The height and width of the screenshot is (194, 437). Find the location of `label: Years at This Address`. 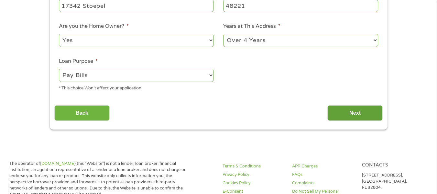

label: Years at This Address is located at coordinates (252, 26).